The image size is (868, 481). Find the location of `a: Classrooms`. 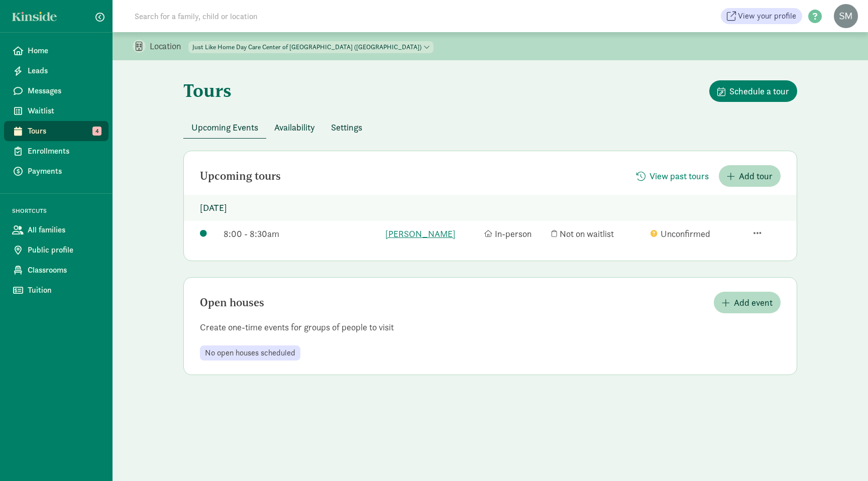

a: Classrooms is located at coordinates (56, 270).